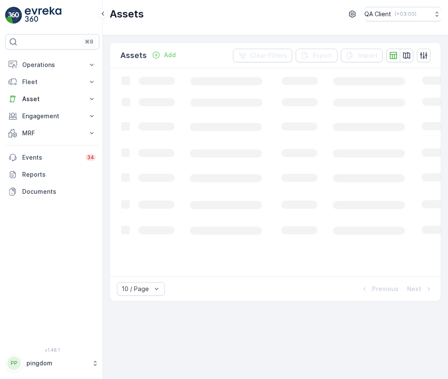  What do you see at coordinates (317, 55) in the screenshot?
I see `button: Export` at bounding box center [317, 55].